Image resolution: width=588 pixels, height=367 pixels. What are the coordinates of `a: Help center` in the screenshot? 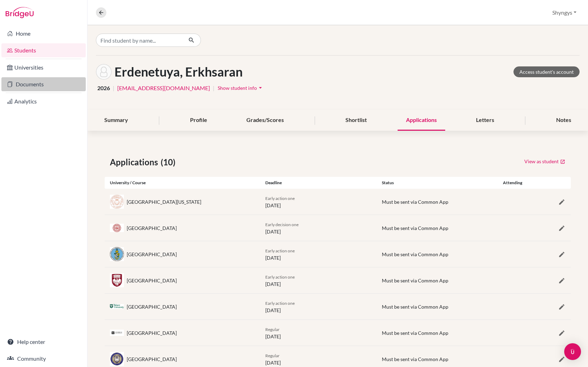 It's located at (44, 342).